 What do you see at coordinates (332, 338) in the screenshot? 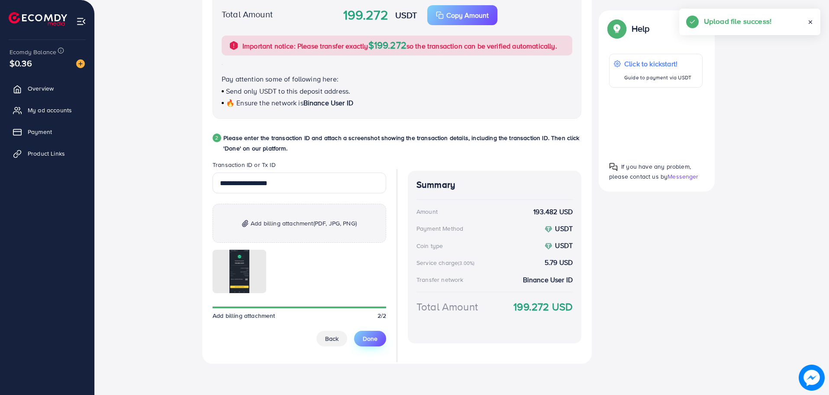
I see `span: Back` at bounding box center [332, 338].